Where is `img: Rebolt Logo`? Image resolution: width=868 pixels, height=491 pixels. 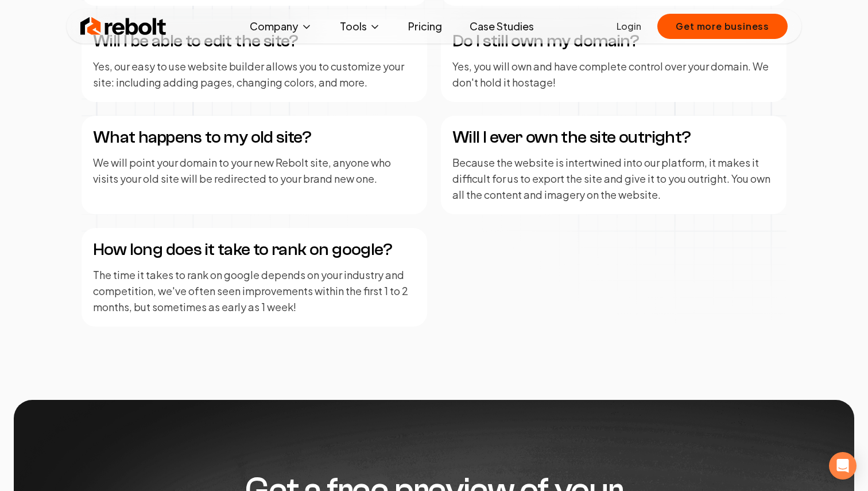
img: Rebolt Logo is located at coordinates (124, 27).